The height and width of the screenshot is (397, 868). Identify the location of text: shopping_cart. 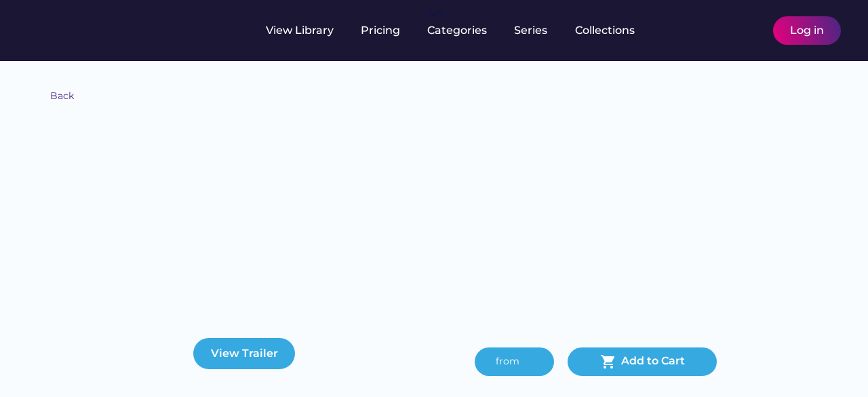
(608, 361).